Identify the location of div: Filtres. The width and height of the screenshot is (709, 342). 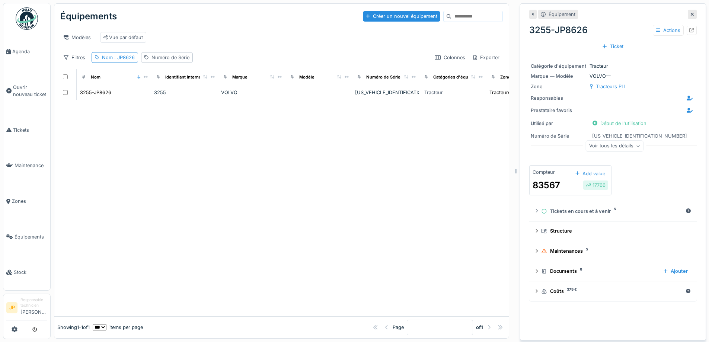
(74, 57).